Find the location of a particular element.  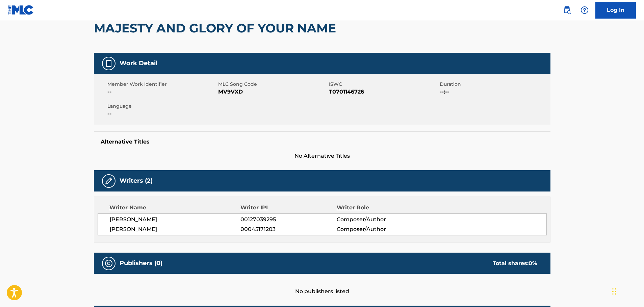

div: Writer IPI is located at coordinates (288, 208).